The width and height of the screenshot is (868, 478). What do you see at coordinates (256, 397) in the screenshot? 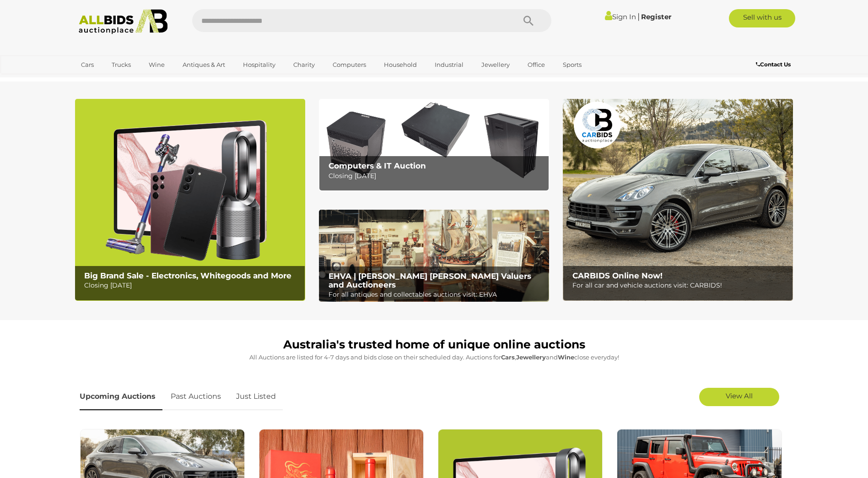
I see `a: Just Listed` at bounding box center [256, 397].